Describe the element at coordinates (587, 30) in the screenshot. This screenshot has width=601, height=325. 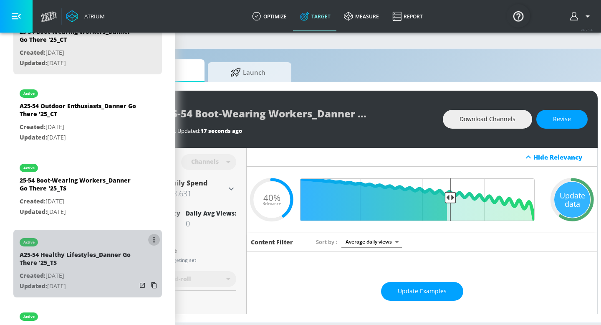
I see `span: v 4.25.4` at that location.